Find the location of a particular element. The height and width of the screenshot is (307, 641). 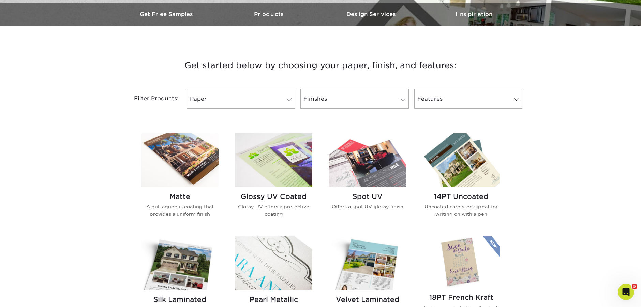

a: 14PT Uncoated Sell Sheets 14PT Uncoated Uncoated card stock great for writing on with a pen is located at coordinates (461, 181).